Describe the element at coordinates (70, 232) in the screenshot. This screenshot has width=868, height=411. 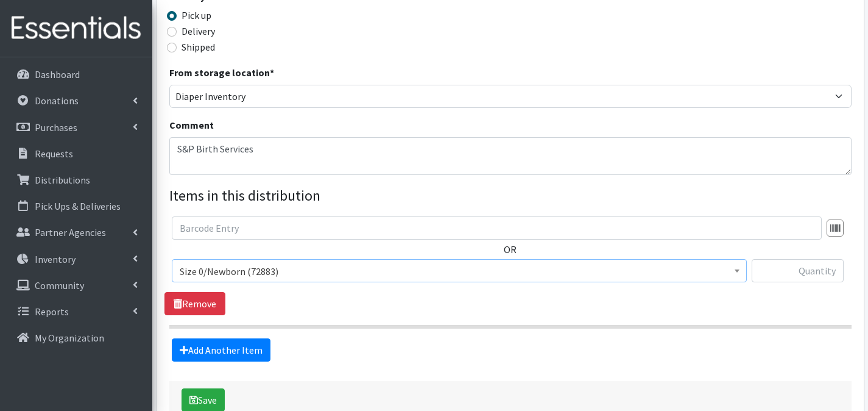
I see `p: Partner Agencies` at that location.